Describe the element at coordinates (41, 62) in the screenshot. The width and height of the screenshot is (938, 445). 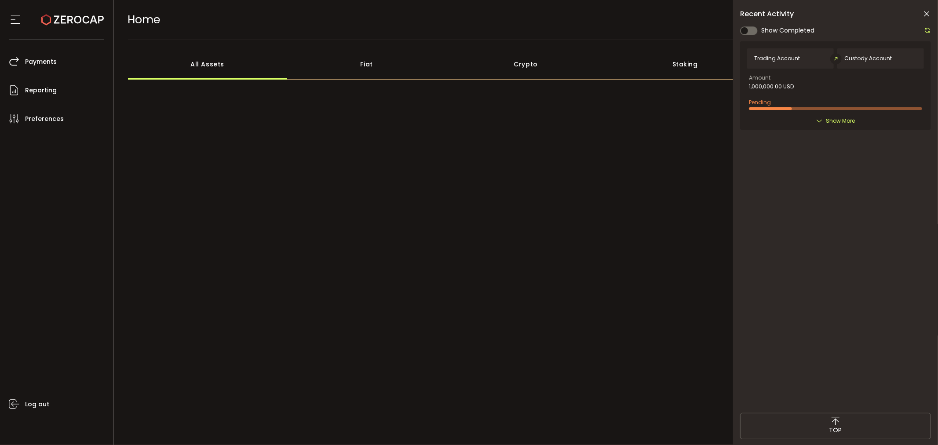
I see `span: Payments` at that location.